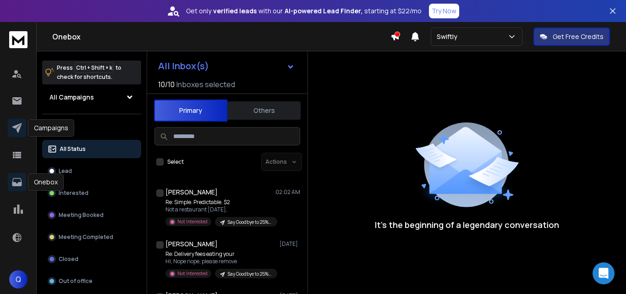 The image size is (626, 294). What do you see at coordinates (92, 128) in the screenshot?
I see `h3: Filters` at bounding box center [92, 128].